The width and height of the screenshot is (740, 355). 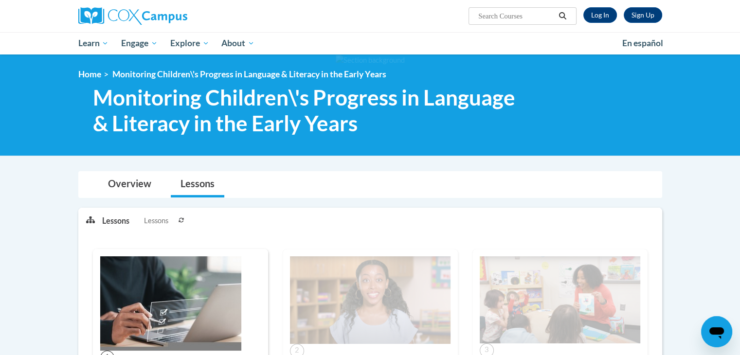 What do you see at coordinates (370, 43) in the screenshot?
I see `div: Main menu` at bounding box center [370, 43].